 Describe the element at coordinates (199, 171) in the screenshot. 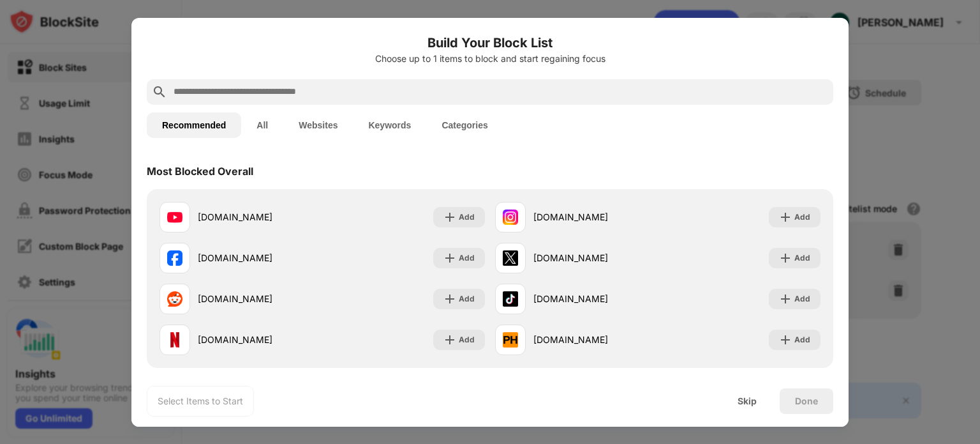

I see `div: Most Blocked Overall` at that location.